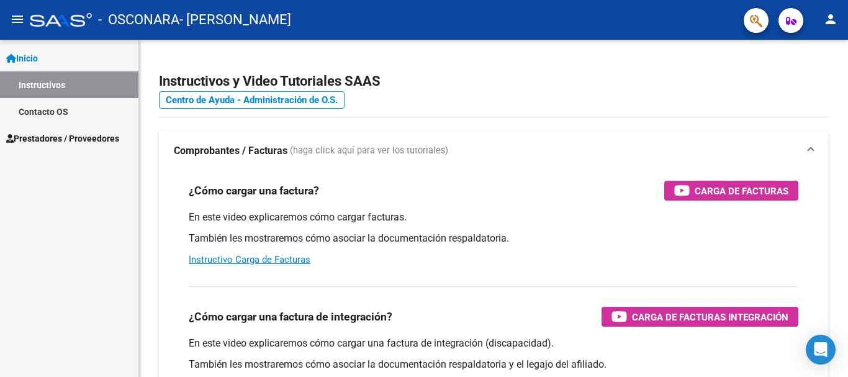  Describe the element at coordinates (254, 190) in the screenshot. I see `h3: ¿Cómo cargar una factura?` at that location.